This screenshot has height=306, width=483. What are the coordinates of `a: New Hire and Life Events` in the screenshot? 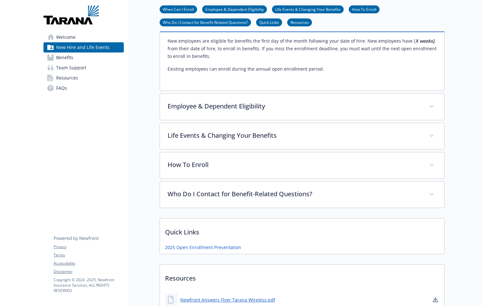 It's located at (84, 47).